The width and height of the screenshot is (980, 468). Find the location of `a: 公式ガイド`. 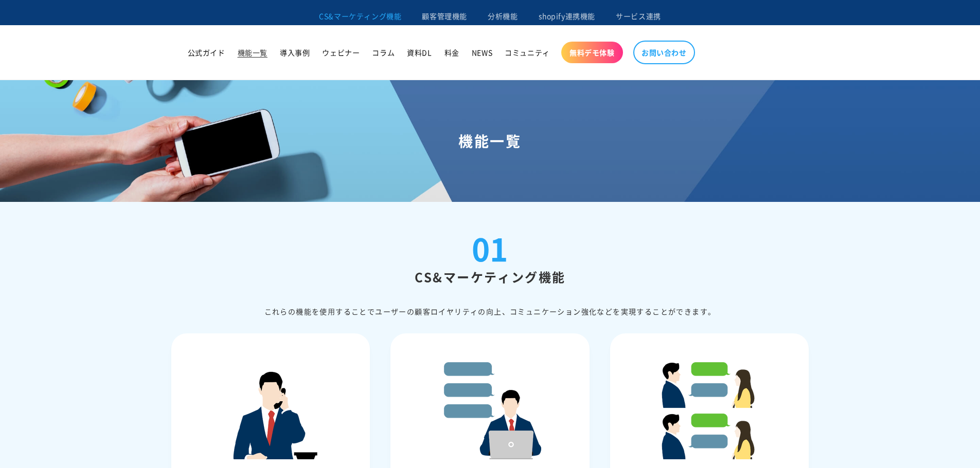

a: 公式ガイド is located at coordinates (206, 53).